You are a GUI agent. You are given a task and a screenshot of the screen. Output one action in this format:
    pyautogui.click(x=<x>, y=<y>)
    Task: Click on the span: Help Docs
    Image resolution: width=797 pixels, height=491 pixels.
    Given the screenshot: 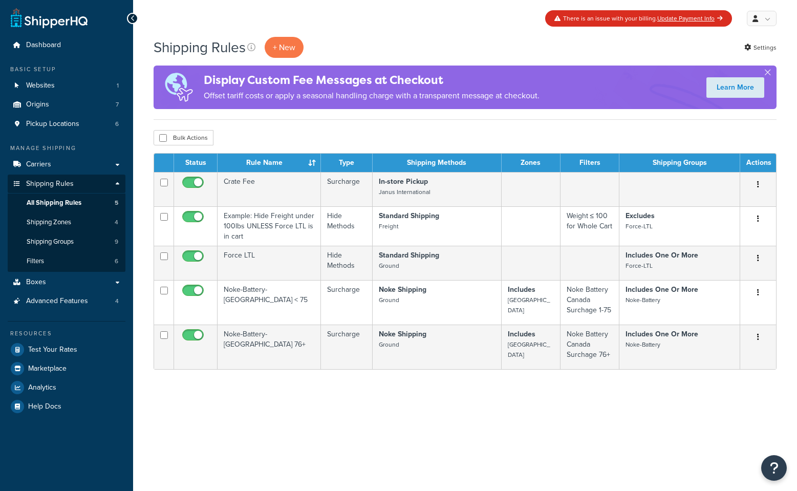 What is the action you would take?
    pyautogui.click(x=45, y=406)
    